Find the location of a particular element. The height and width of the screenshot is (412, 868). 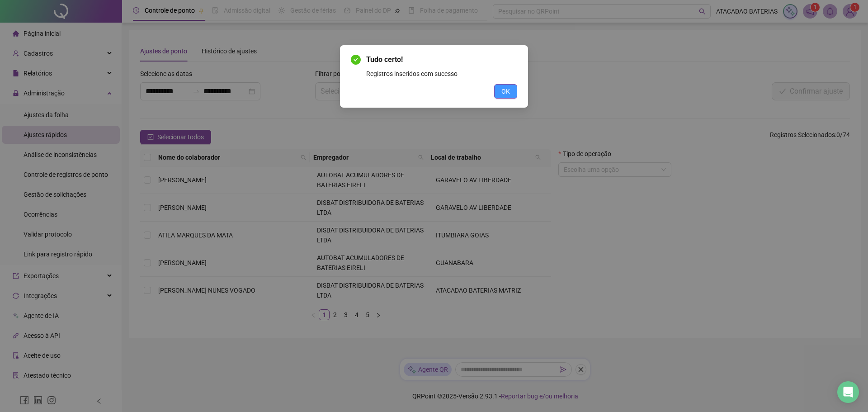

span: check-circle is located at coordinates (356, 60).